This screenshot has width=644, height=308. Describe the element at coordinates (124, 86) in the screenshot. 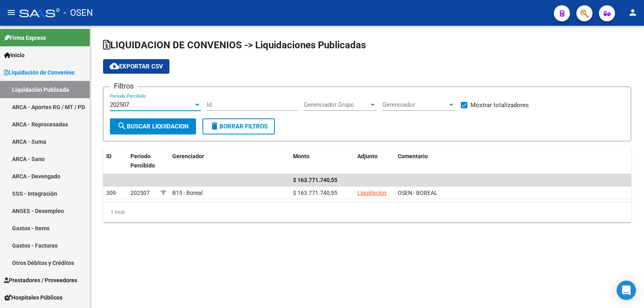

I see `h3: Filtros` at that location.